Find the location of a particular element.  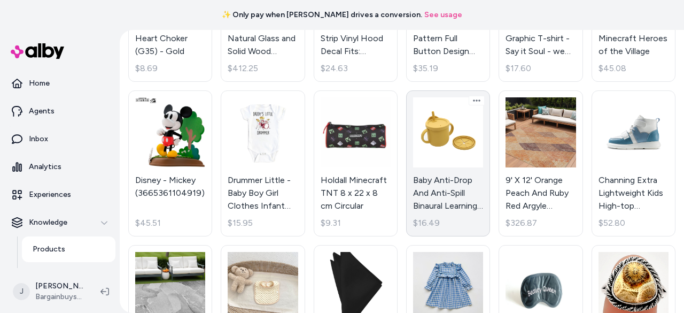

span: J is located at coordinates (21, 291).